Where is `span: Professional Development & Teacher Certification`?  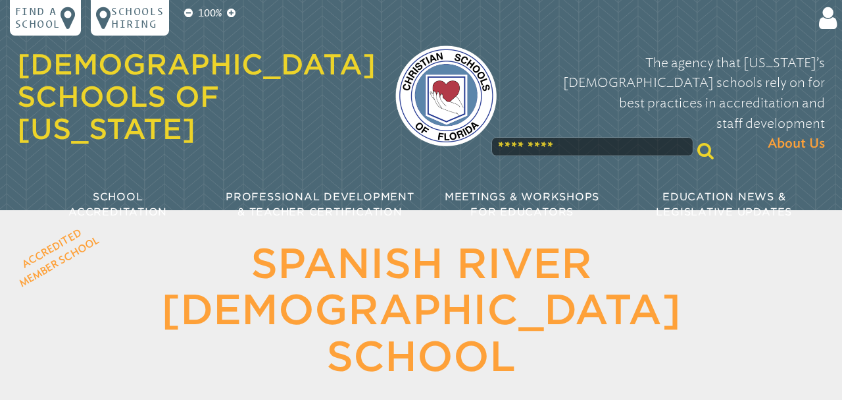
span: Professional Development & Teacher Certification is located at coordinates (320, 204).